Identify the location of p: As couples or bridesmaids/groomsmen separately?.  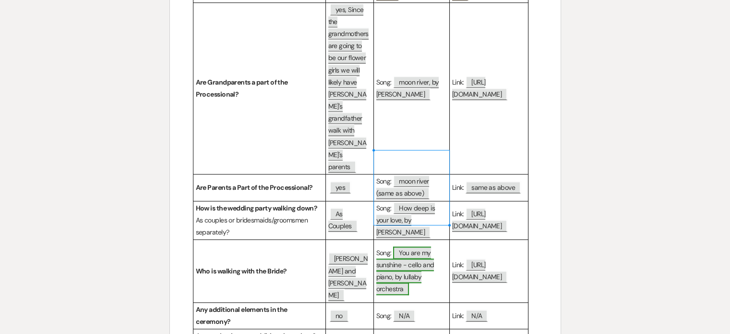
(259, 226).